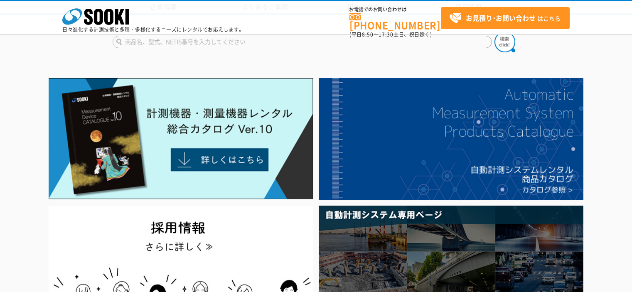 This screenshot has height=292, width=632. Describe the element at coordinates (395, 10) in the screenshot. I see `span: お電話でのお問い合わせは` at that location.